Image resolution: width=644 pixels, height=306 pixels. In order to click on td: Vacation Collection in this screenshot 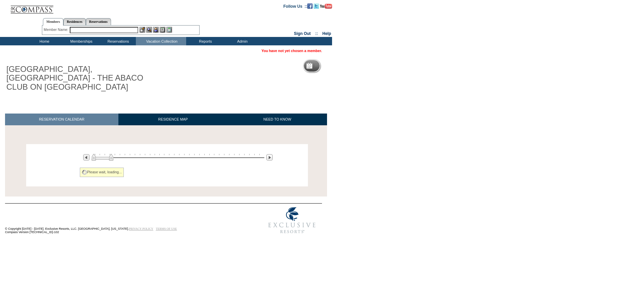, I will do `click(161, 41)`.